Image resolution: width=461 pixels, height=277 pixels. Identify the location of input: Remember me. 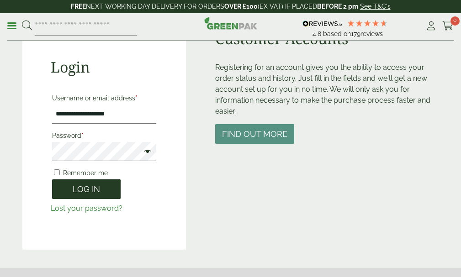
(57, 172).